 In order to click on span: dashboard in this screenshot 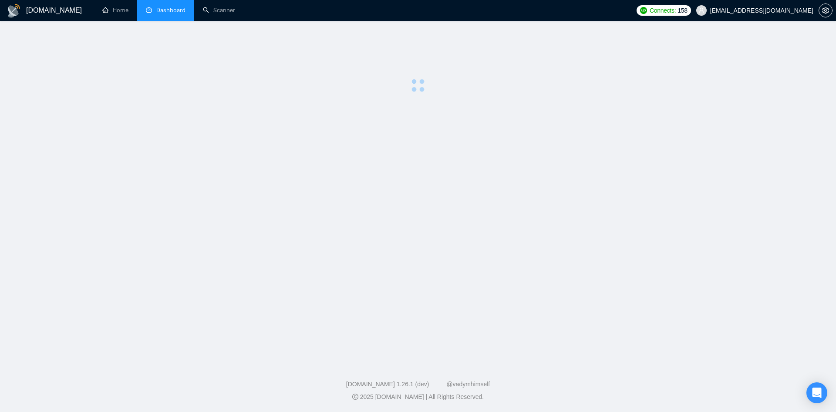, I will do `click(149, 10)`.